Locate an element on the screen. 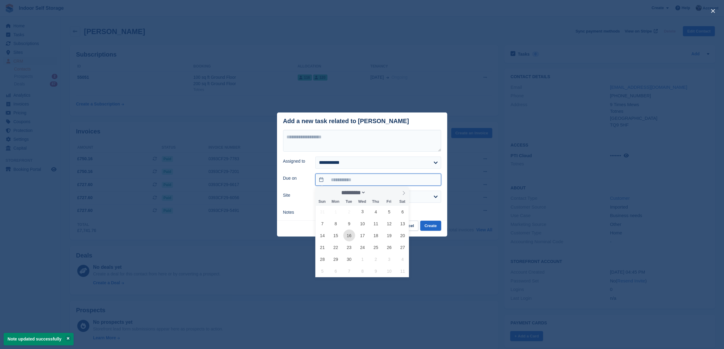  span: September 3, 2025 is located at coordinates (362, 212).